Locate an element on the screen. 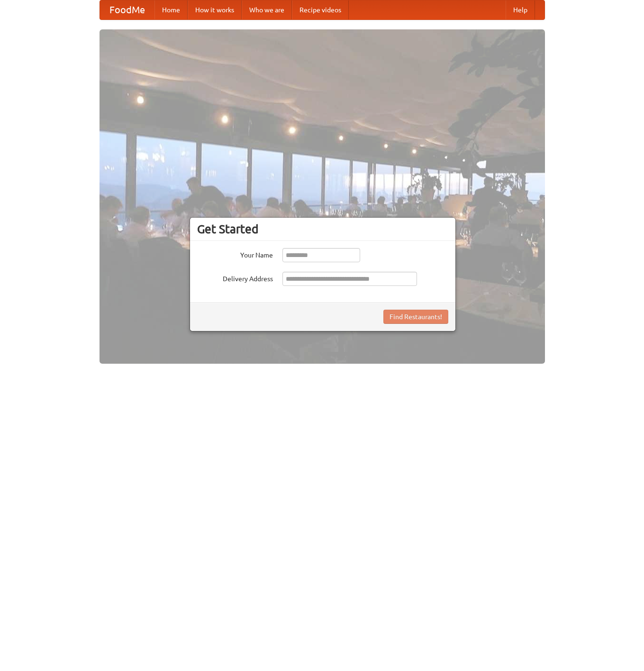  a: How it works is located at coordinates (215, 10).